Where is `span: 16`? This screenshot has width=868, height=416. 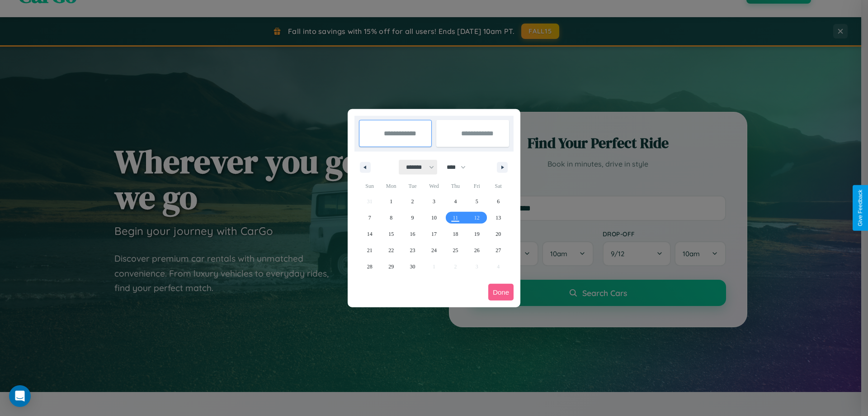 span: 16 is located at coordinates (413, 234).